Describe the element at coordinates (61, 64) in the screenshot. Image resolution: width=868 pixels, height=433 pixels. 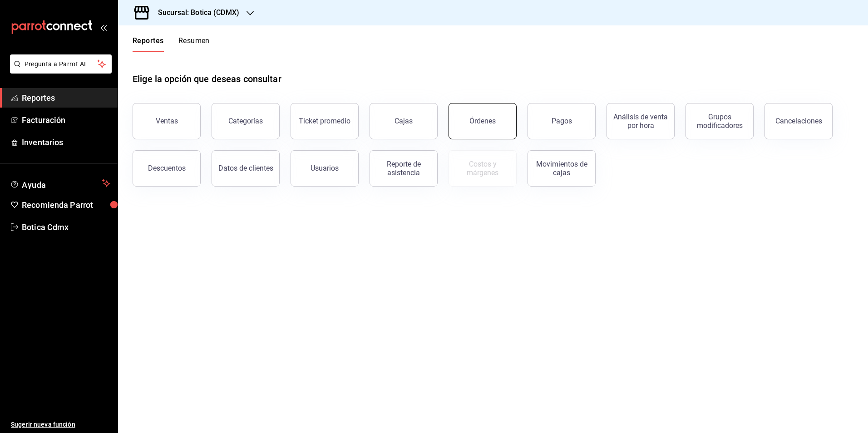
I see `button: Pregunta a Parrot AI` at that location.